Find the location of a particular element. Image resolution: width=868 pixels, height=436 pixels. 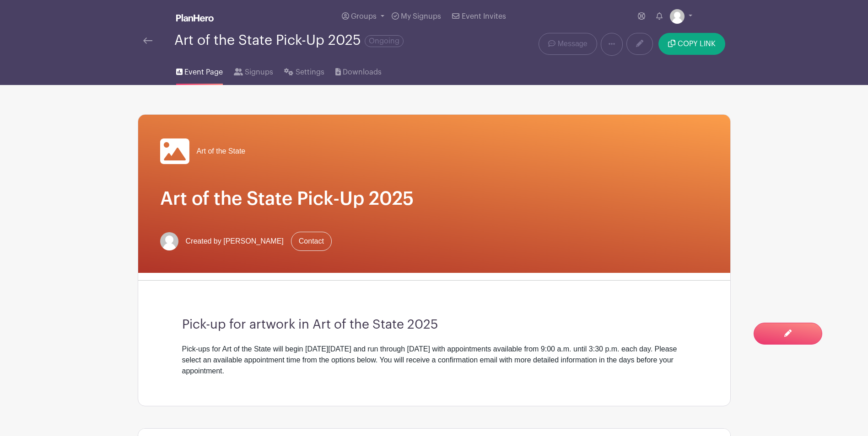

span: My Signups is located at coordinates (421, 16).